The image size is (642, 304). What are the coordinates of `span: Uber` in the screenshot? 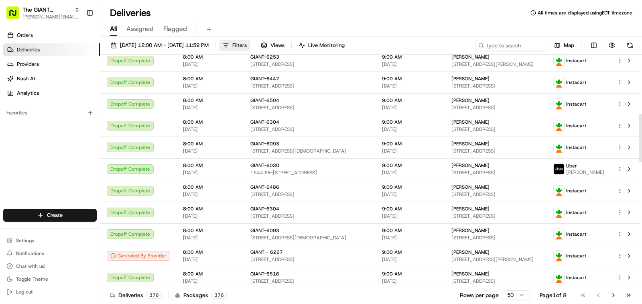 It's located at (571, 166).